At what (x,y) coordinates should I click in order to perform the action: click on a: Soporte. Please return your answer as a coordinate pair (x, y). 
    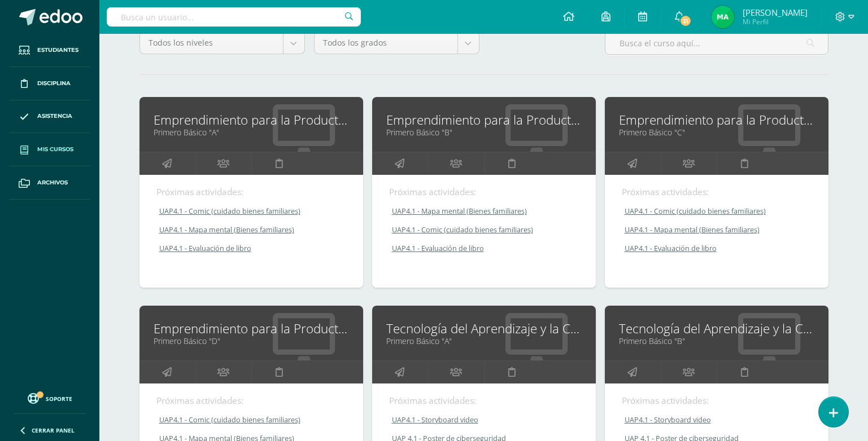
    Looking at the image, I should click on (50, 398).